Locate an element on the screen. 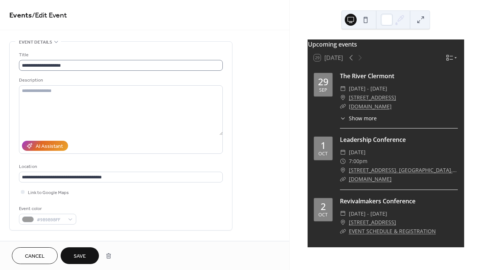 This screenshot has width=482, height=270. div: 29 is located at coordinates (323, 81).